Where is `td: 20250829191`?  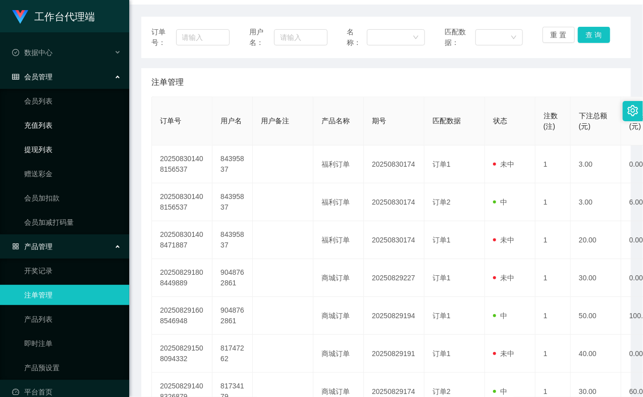 td: 20250829191 is located at coordinates (394, 353).